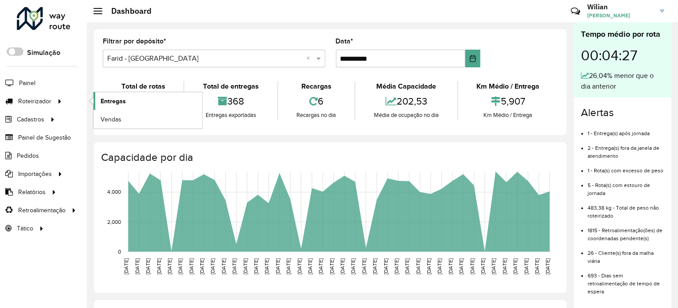 The width and height of the screenshot is (678, 308). I want to click on div: 26,04% menor que o dia anterior, so click(622, 81).